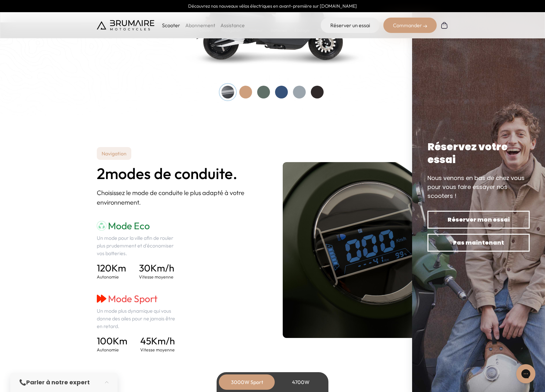 This screenshot has width=545, height=392. Describe the element at coordinates (410, 25) in the screenshot. I see `div: Commander` at that location.